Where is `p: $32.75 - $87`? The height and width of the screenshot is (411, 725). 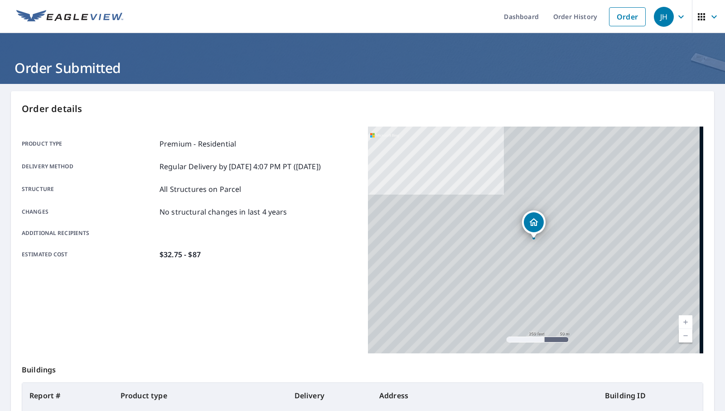 p: $32.75 - $87 is located at coordinates (180, 254).